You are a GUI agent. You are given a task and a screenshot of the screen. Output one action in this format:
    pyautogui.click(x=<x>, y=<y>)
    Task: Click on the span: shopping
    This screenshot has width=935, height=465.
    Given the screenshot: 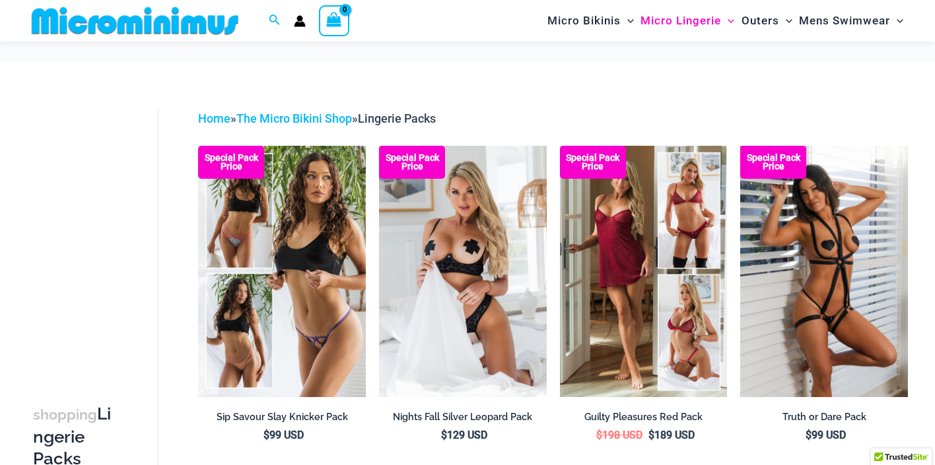 What is the action you would take?
    pyautogui.click(x=65, y=414)
    